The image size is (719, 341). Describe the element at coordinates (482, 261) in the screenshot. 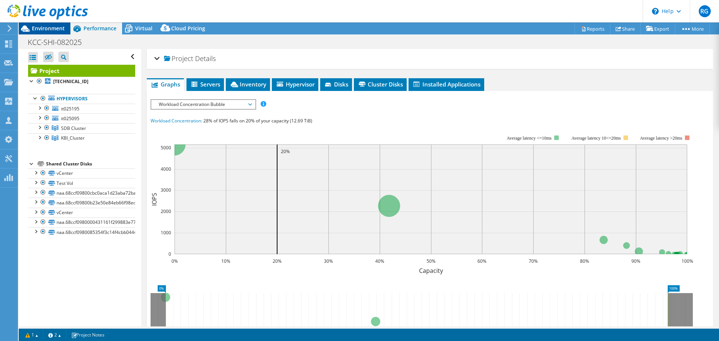

I see `text: 60%` at that location.